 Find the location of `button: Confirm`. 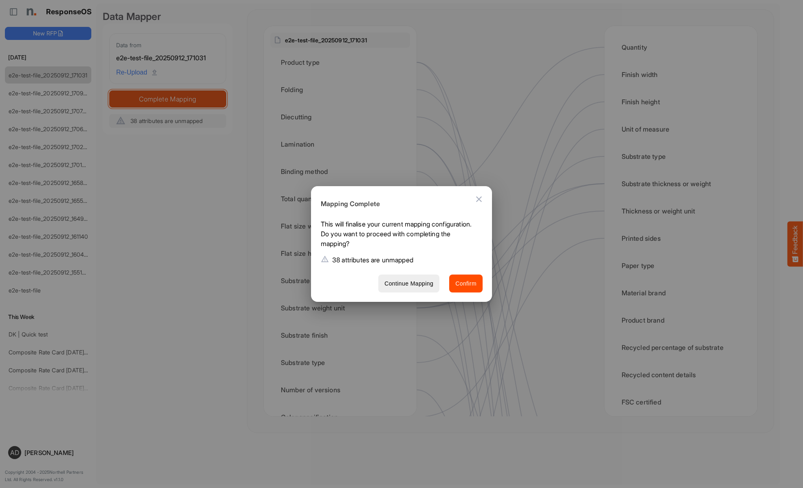

button: Confirm is located at coordinates (466, 284).